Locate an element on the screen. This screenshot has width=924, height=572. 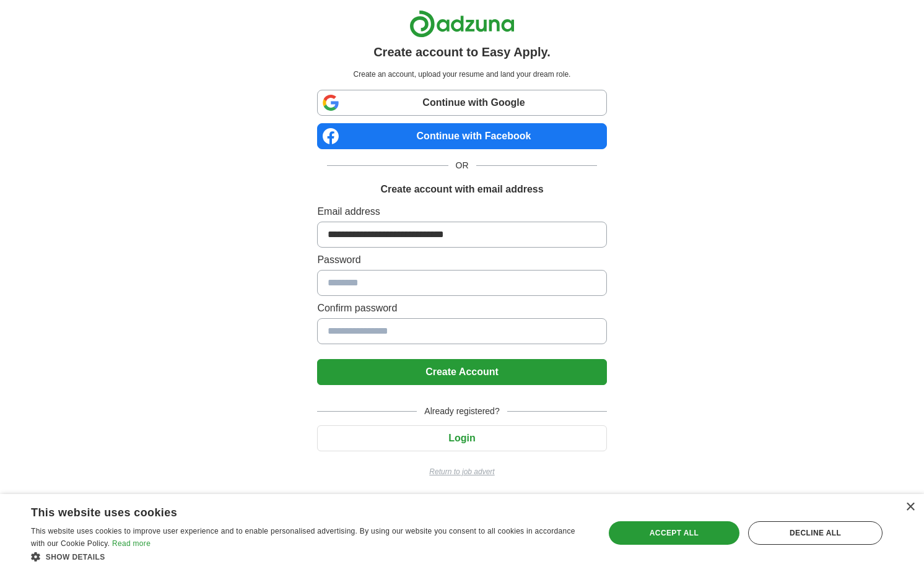
div: Accept all is located at coordinates (673, 533).